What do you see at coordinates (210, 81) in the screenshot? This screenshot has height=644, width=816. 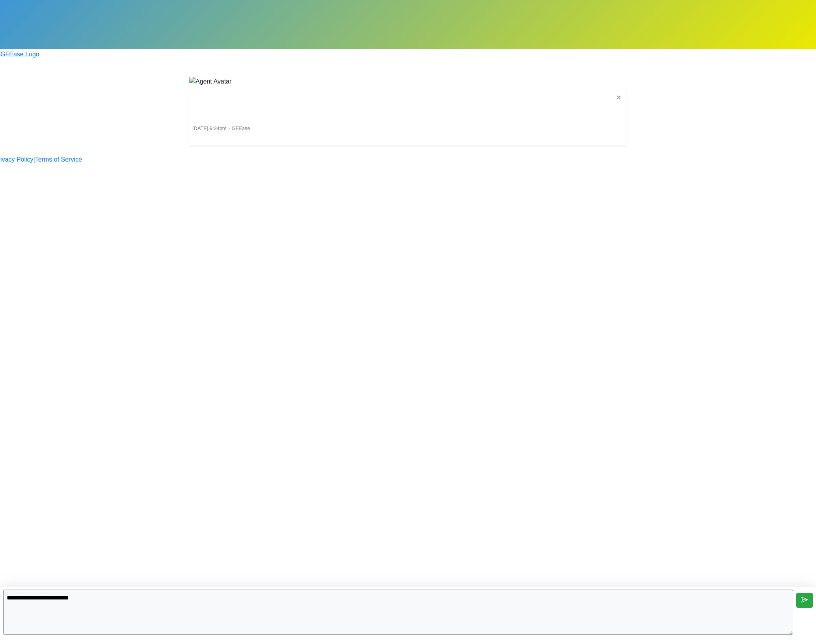 I see `img: Agent Avatar` at bounding box center [210, 81].